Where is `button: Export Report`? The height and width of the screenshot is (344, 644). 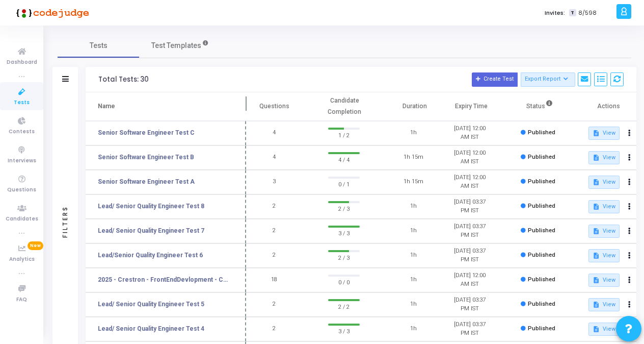
button: Export Report is located at coordinates (548, 80).